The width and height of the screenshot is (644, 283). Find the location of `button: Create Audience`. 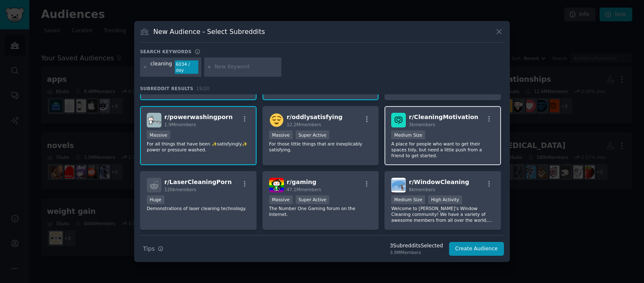

button: Create Audience is located at coordinates (477, 249).